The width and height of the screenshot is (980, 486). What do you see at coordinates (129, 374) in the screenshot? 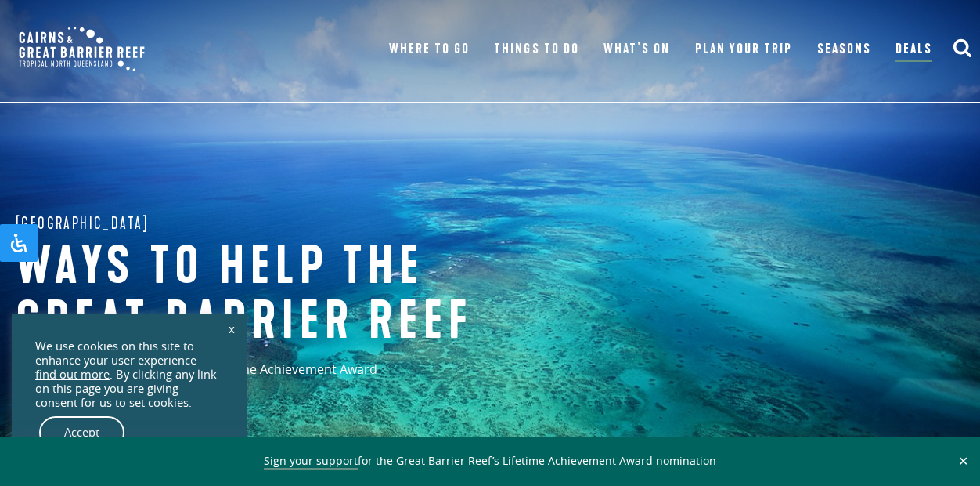
I see `div: We use cookies on this site to enhance your user experience . By clicking any link on this page y...` at bounding box center [129, 374].